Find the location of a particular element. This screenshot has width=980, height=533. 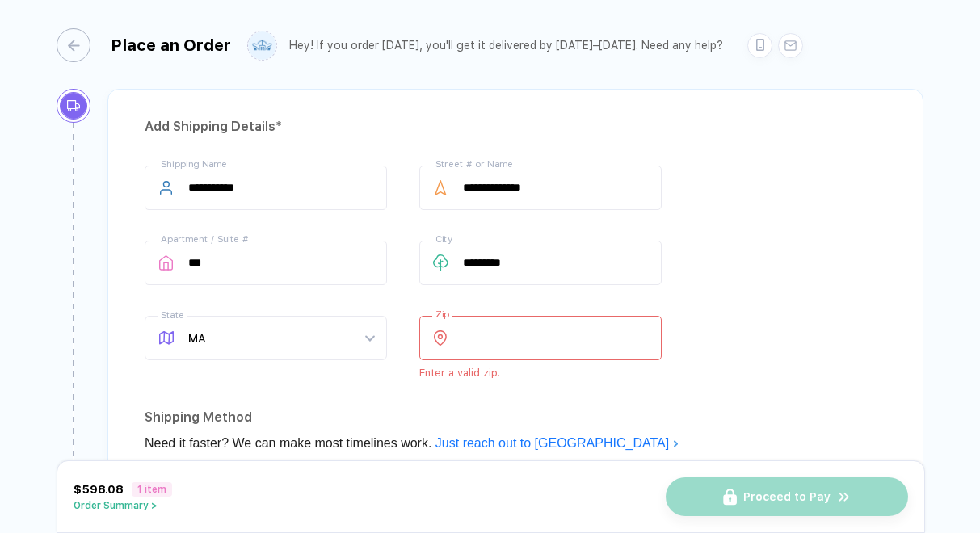

div: Add Shipping Details is located at coordinates (515, 127).